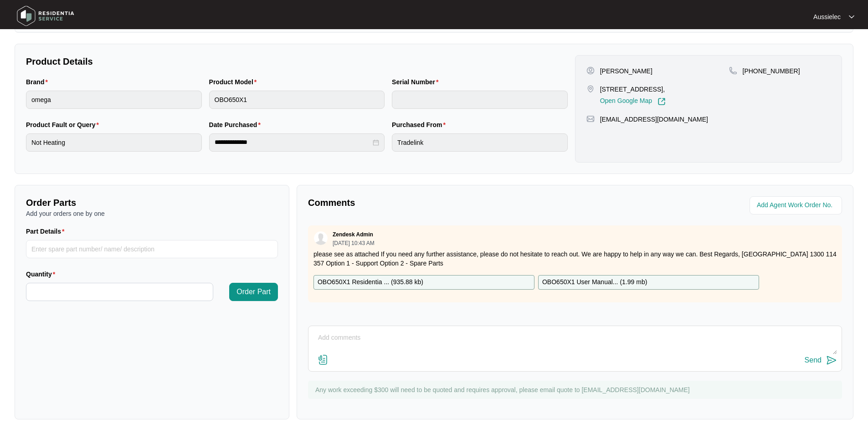 Image resolution: width=868 pixels, height=434 pixels. Describe the element at coordinates (43, 274) in the screenshot. I see `label: Quantity` at that location.